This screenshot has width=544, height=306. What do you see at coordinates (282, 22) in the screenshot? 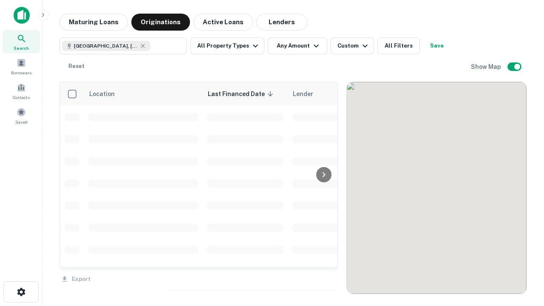
I see `button: Lenders` at bounding box center [282, 22].